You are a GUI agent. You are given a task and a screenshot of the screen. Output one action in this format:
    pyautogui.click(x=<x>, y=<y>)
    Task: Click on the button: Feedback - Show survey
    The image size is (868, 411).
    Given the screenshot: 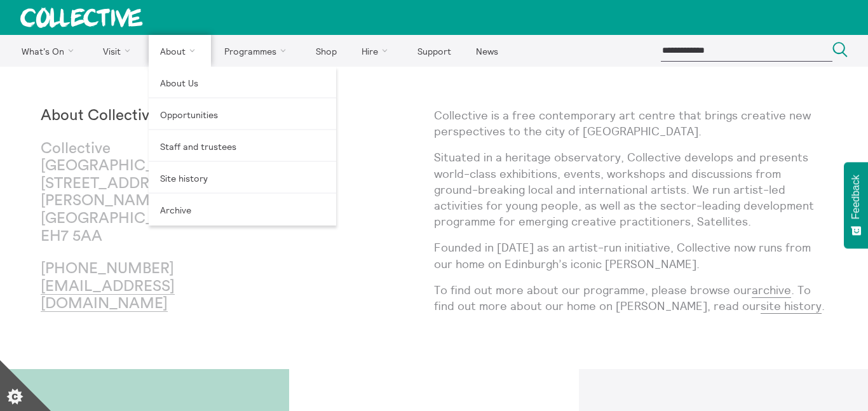 What is the action you would take?
    pyautogui.click(x=855, y=206)
    